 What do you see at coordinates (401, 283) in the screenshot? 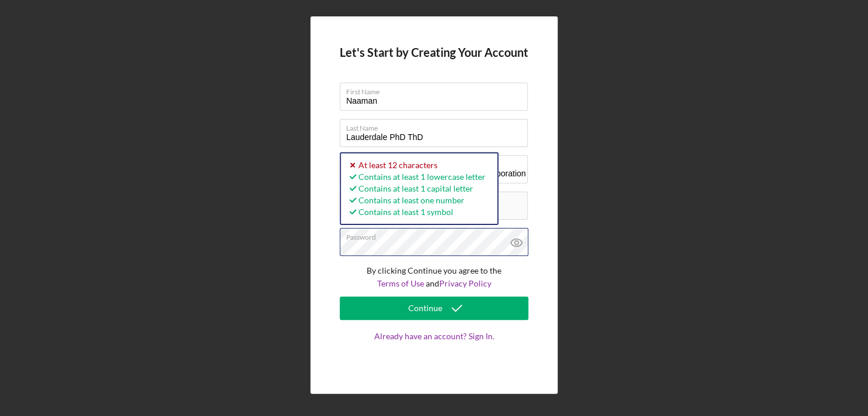
I see `a: Terms of Use` at bounding box center [401, 283].